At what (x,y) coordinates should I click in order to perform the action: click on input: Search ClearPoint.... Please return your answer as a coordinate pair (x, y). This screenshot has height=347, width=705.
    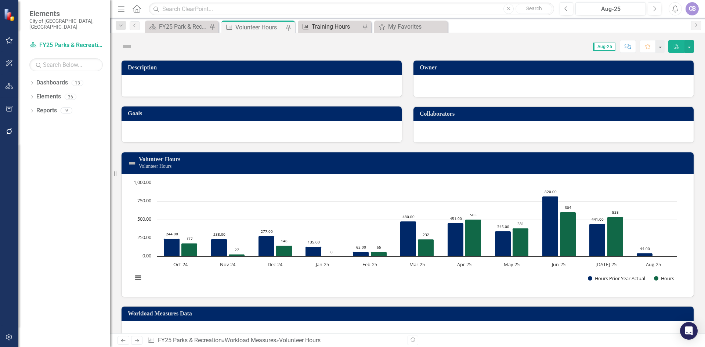
    Looking at the image, I should click on (352, 9).